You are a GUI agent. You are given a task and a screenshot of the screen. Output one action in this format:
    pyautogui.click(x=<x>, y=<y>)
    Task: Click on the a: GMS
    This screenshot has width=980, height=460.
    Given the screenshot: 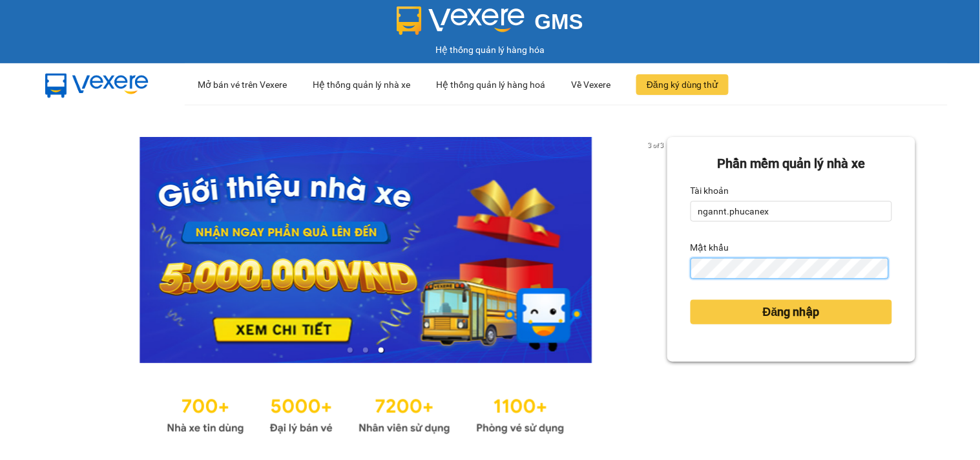 What is the action you would take?
    pyautogui.click(x=490, y=25)
    